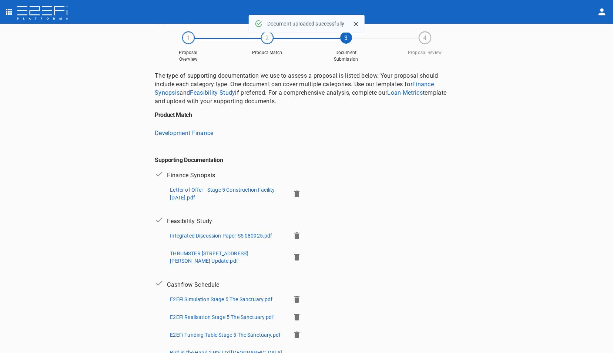 The height and width of the screenshot is (353, 613). I want to click on span: Proposal Overview, so click(189, 56).